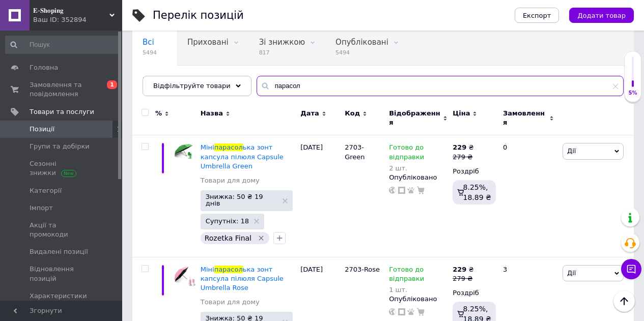 The image size is (644, 321). What do you see at coordinates (42, 129) in the screenshot?
I see `span: Позиції` at bounding box center [42, 129].